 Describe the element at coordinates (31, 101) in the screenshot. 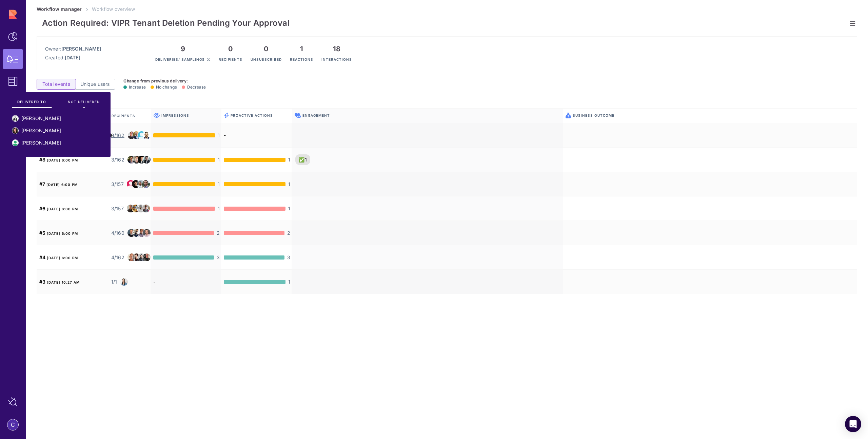

I see `span: DELIVERED TO` at that location.